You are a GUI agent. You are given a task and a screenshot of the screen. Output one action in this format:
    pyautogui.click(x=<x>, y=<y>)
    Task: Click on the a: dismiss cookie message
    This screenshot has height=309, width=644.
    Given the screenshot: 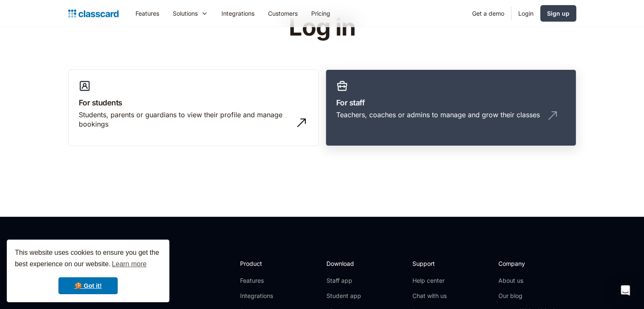 What is the action you would take?
    pyautogui.click(x=88, y=286)
    